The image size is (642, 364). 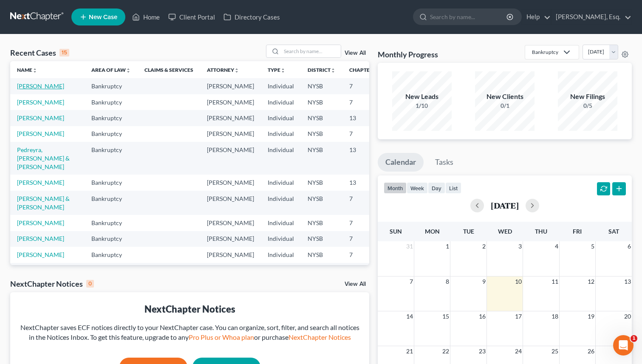 I want to click on div: 0/5, so click(x=588, y=106).